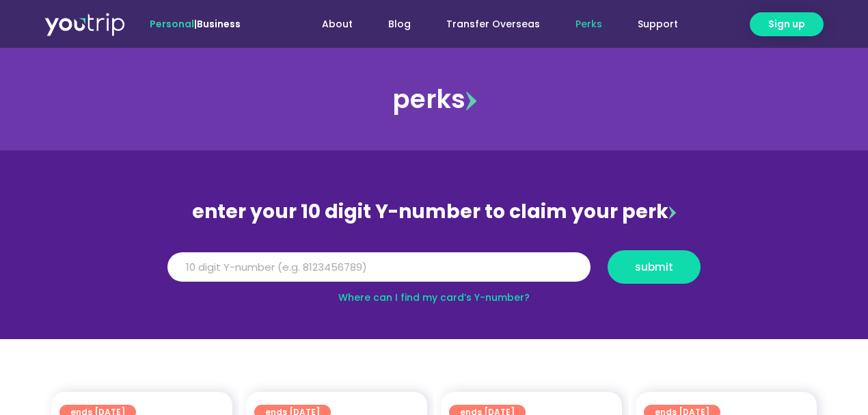  I want to click on span: submit, so click(654, 267).